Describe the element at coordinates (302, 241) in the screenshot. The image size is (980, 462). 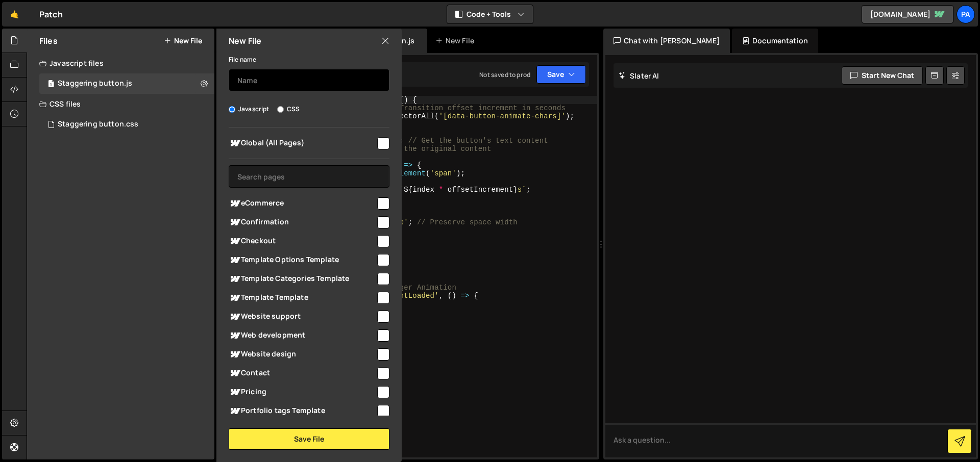
I see `span: Checkout` at that location.